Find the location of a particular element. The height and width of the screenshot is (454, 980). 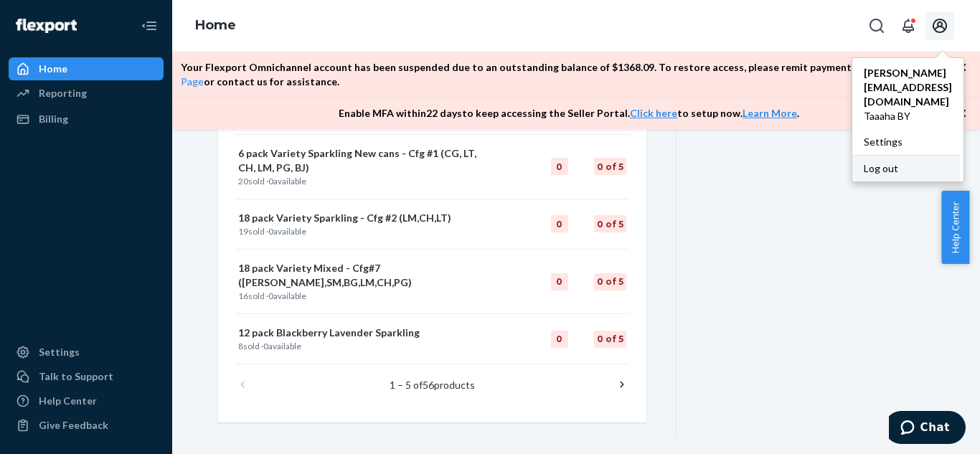

a: Click here is located at coordinates (654, 112).